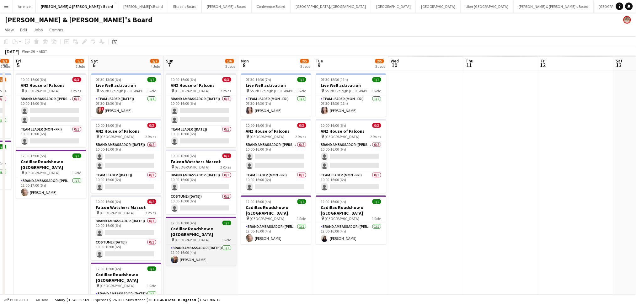  I want to click on span: Budgeted, so click(19, 300).